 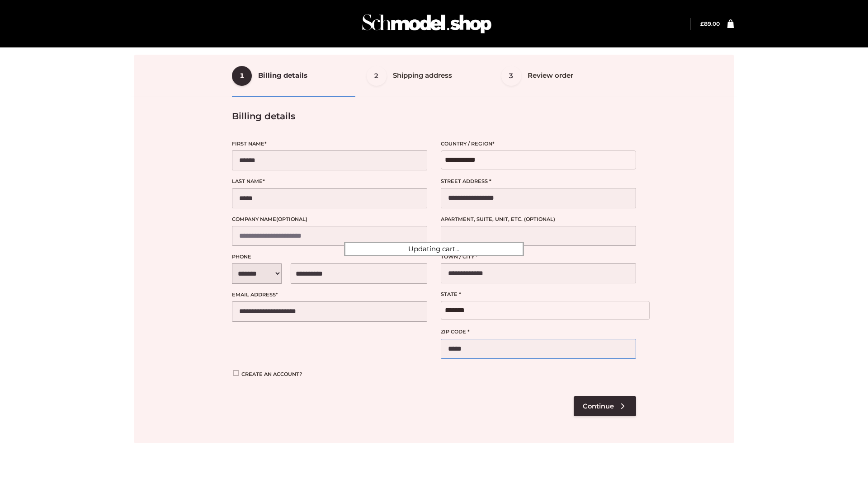 What do you see at coordinates (427, 24) in the screenshot?
I see `a: Schmodel Admin 964` at bounding box center [427, 24].